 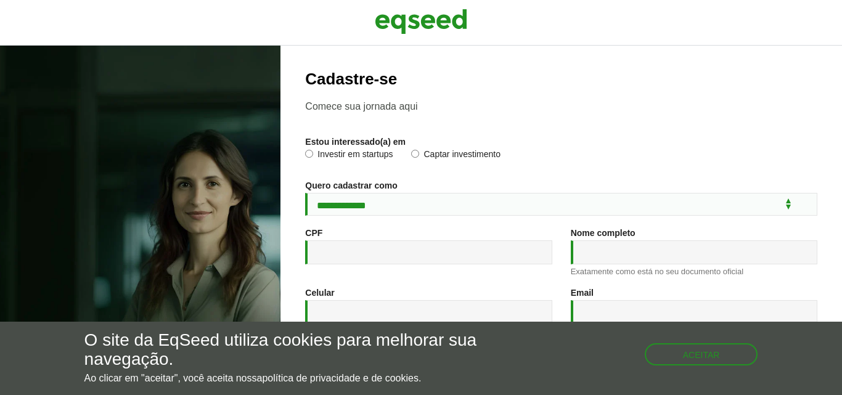 I want to click on input: Investir em startups, so click(x=309, y=153).